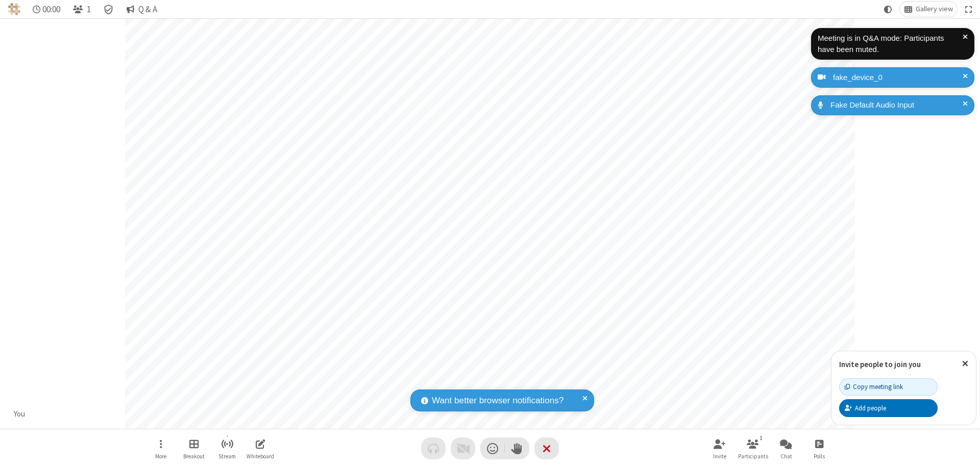 The height and width of the screenshot is (467, 980). What do you see at coordinates (19, 414) in the screenshot?
I see `div: You` at bounding box center [19, 414].